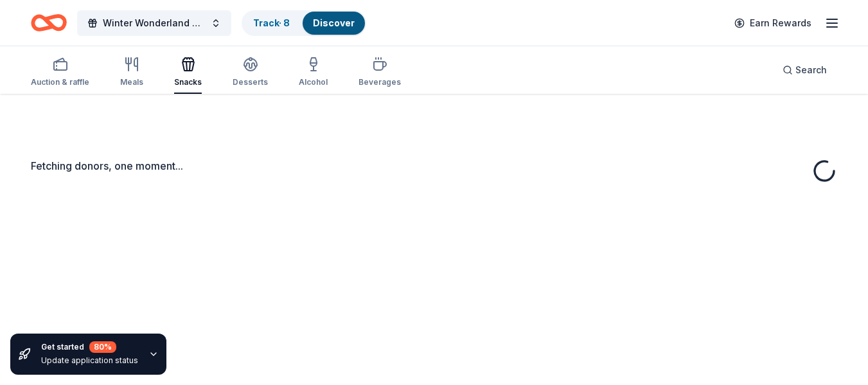 The height and width of the screenshot is (385, 868). What do you see at coordinates (59, 73) in the screenshot?
I see `button: Auction & raffle` at bounding box center [59, 73].